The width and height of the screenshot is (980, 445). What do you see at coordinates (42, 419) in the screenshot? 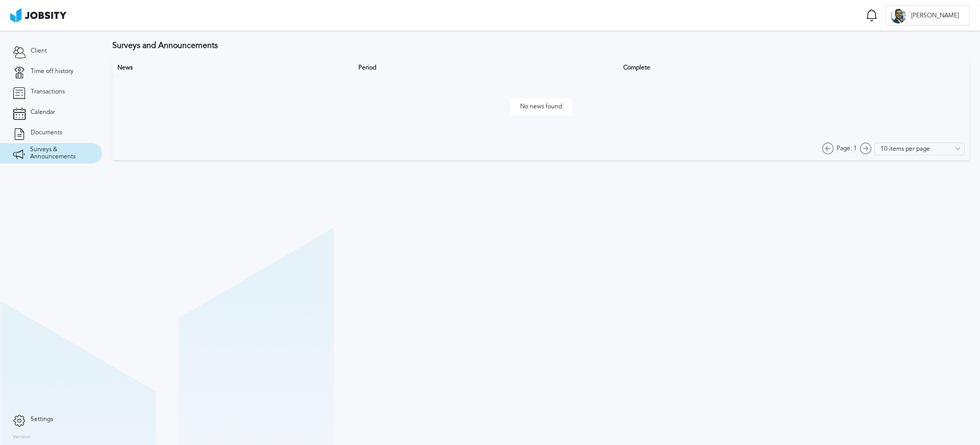
I see `span: Settings` at bounding box center [42, 419].